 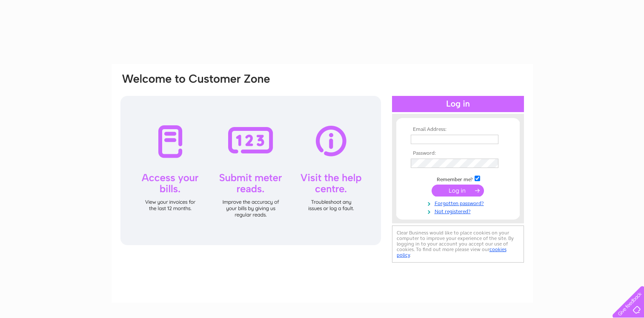 I want to click on a: cookies policy, so click(x=452, y=252).